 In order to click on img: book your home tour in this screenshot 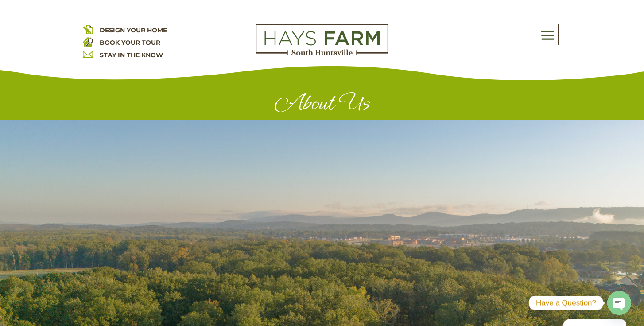, I will do `click(88, 41)`.